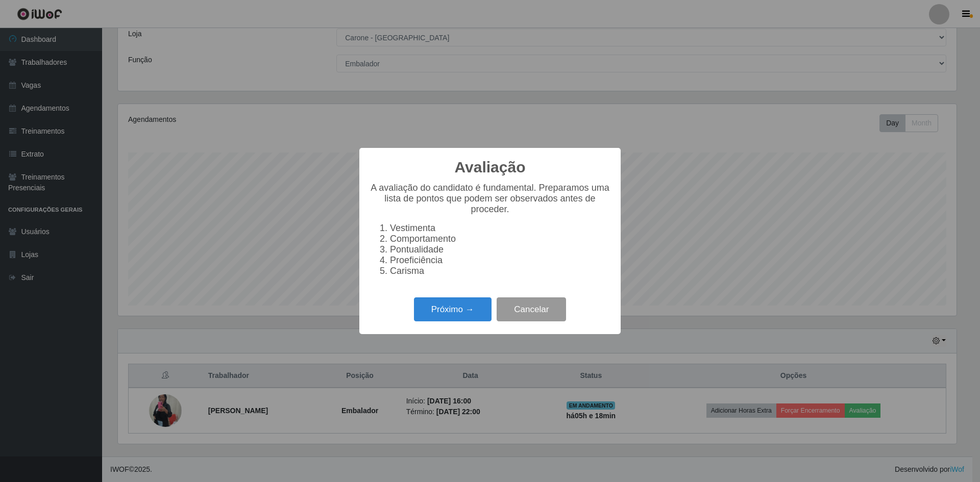 This screenshot has width=980, height=482. Describe the element at coordinates (500, 228) in the screenshot. I see `li: Vestimenta` at that location.